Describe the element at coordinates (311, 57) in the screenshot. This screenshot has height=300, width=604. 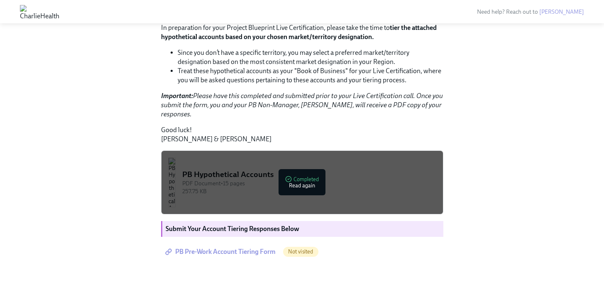
I see `li: Since you don’t have a specific territory, you may select a preferred market/territory designatio...` at that location.